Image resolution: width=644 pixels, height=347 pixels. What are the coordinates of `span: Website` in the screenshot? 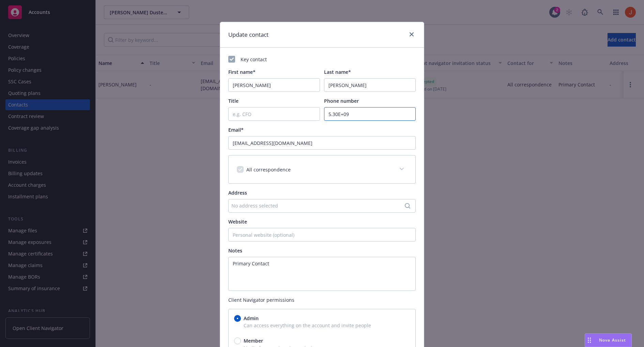 It's located at (237, 222).